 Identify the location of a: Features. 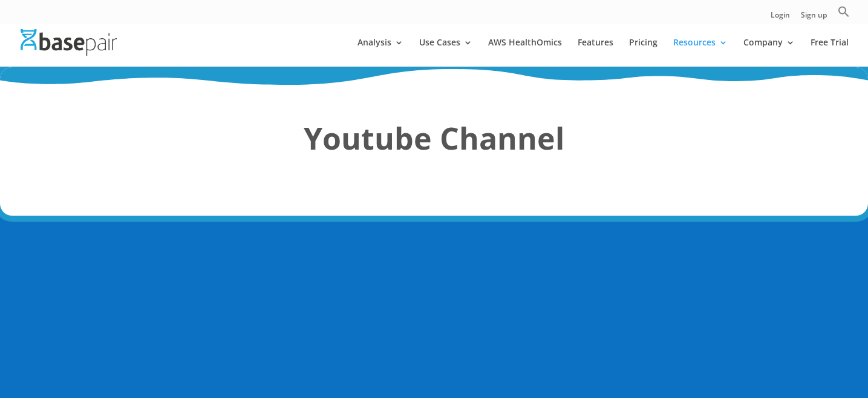
(595, 52).